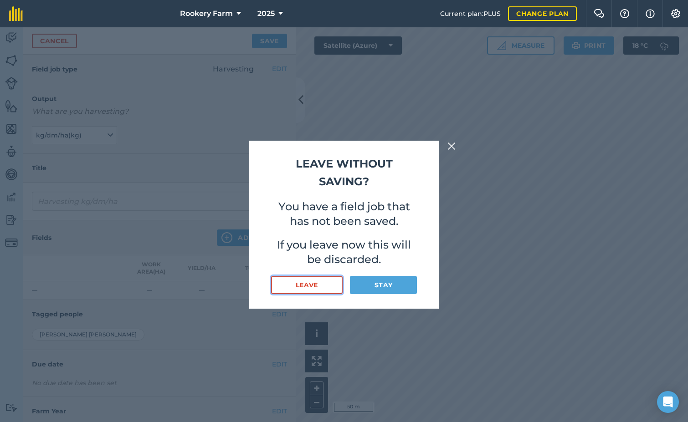  What do you see at coordinates (344, 173) in the screenshot?
I see `h2: Leave without saving?` at bounding box center [344, 173].